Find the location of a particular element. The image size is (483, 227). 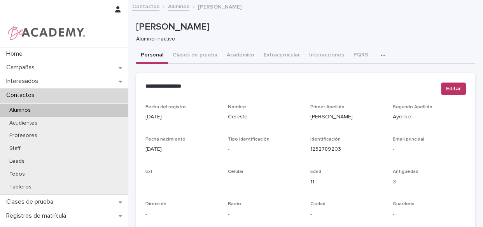

button: Editar is located at coordinates (453, 89).